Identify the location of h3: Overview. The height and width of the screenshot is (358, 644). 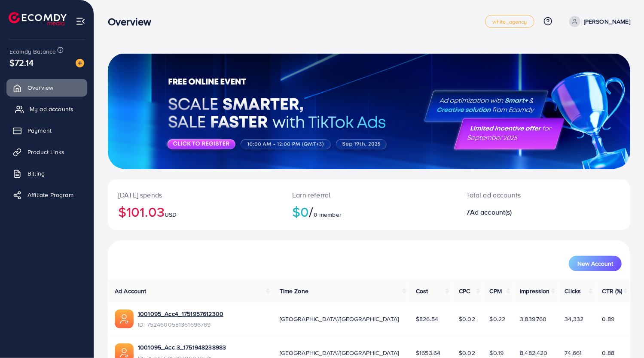
(133, 22).